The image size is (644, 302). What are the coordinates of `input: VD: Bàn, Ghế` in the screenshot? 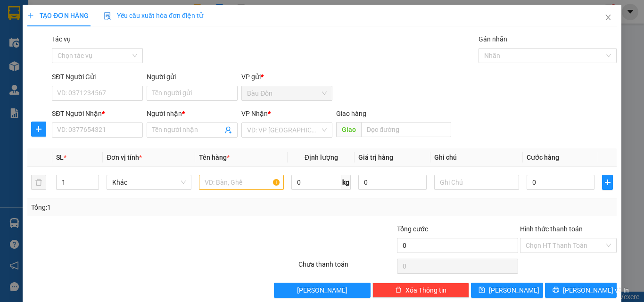 It's located at (241, 182).